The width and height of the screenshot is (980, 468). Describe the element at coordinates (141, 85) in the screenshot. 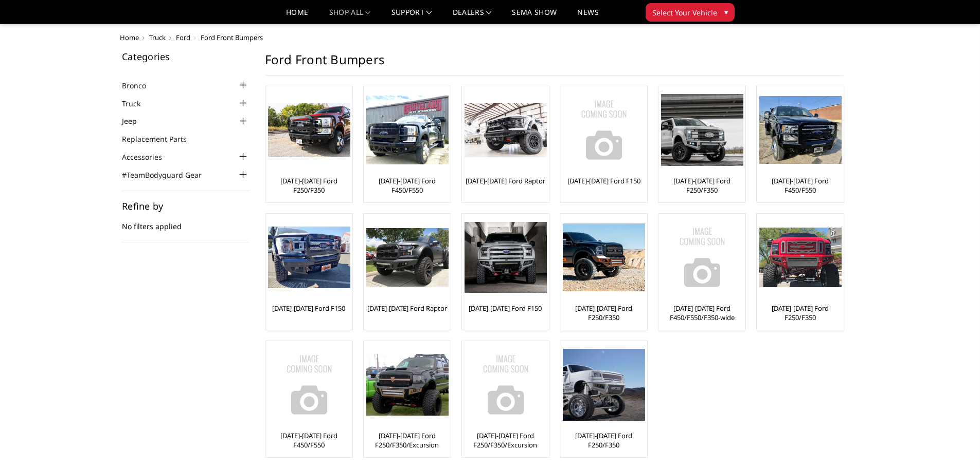

I see `a: Bronco` at that location.